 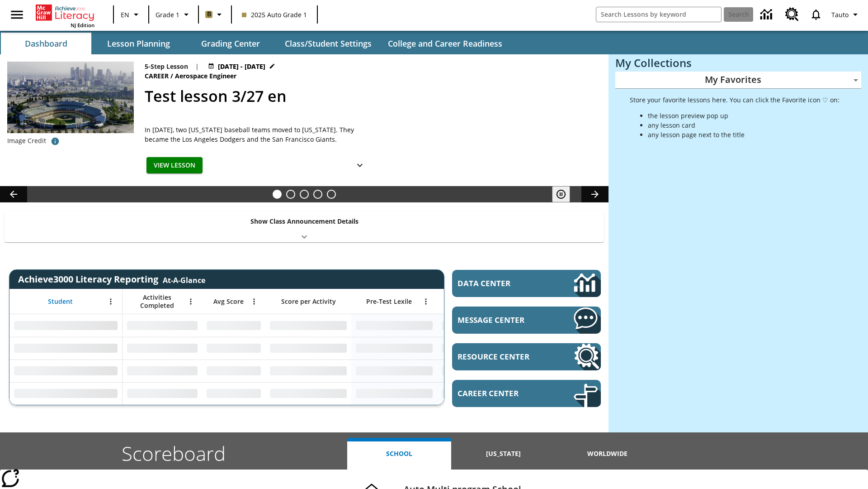 What do you see at coordinates (308, 301) in the screenshot?
I see `span: Score per Activity` at bounding box center [308, 301].